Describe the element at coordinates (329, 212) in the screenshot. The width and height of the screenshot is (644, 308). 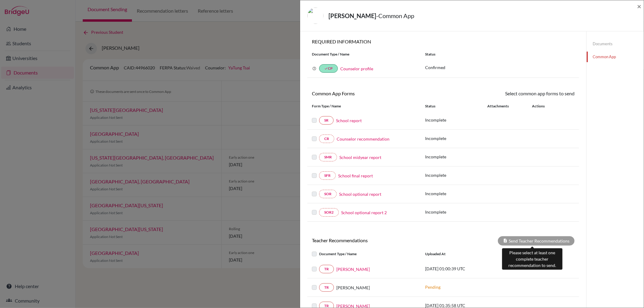
I see `a: SOR2` at that location.